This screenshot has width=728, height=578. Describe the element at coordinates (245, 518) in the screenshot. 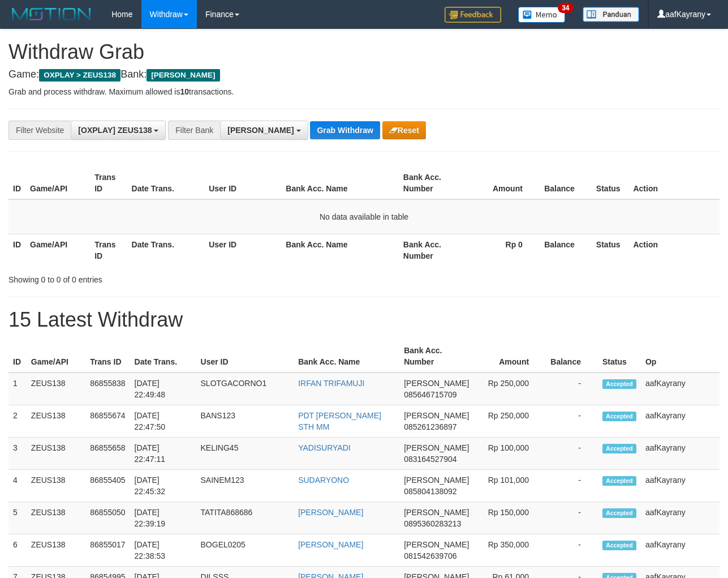

I see `td: TATITA868686` at that location.